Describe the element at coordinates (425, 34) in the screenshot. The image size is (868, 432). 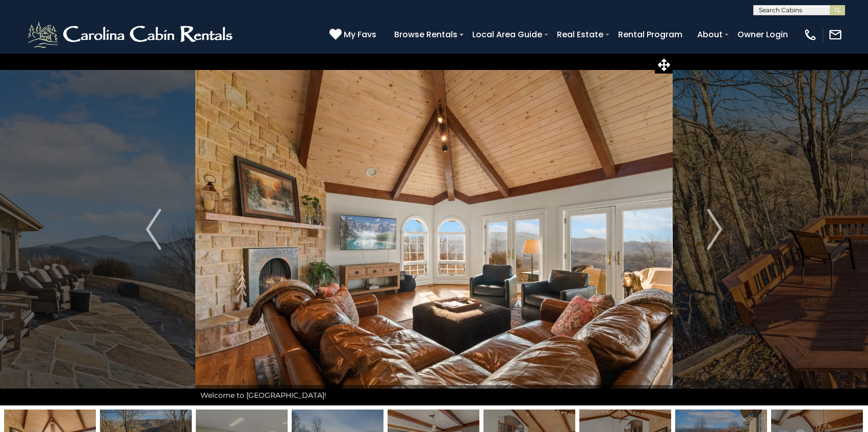
I see `a: Browse Rentals` at that location.